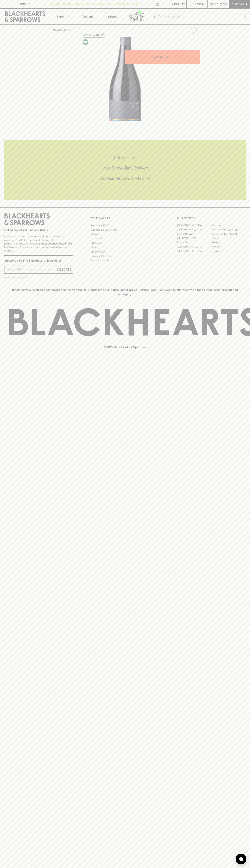  I want to click on p: It is against the law to sell or supply alcohol to, or to obtain alcohol on behalf of a person un..., so click(38, 243).